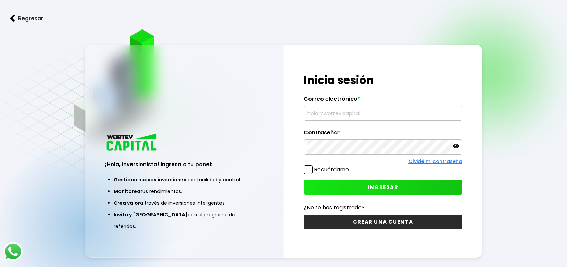  What do you see at coordinates (184, 179) in the screenshot?
I see `li: con facilidad y control.` at bounding box center [184, 179].